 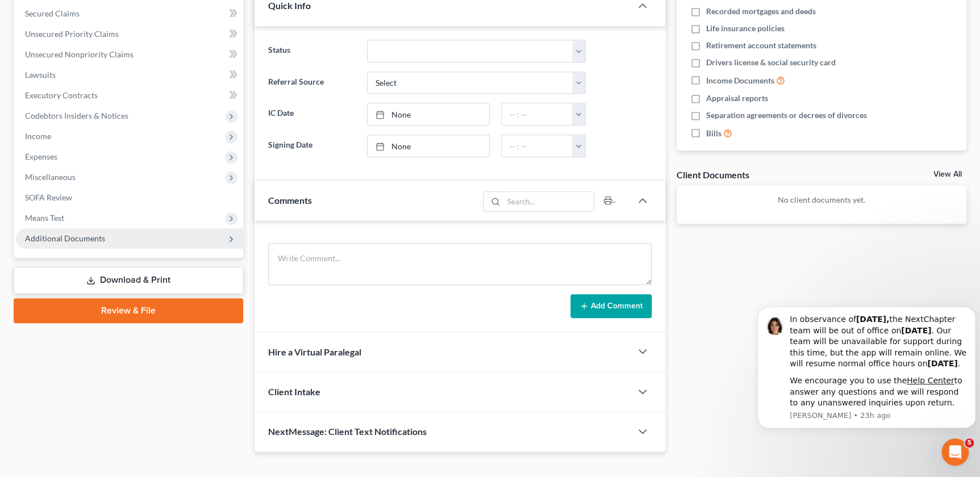 What do you see at coordinates (714, 134) in the screenshot?
I see `span: Bills` at bounding box center [714, 134].